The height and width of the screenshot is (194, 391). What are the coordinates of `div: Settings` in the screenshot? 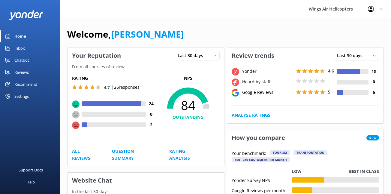 It's located at (22, 96).